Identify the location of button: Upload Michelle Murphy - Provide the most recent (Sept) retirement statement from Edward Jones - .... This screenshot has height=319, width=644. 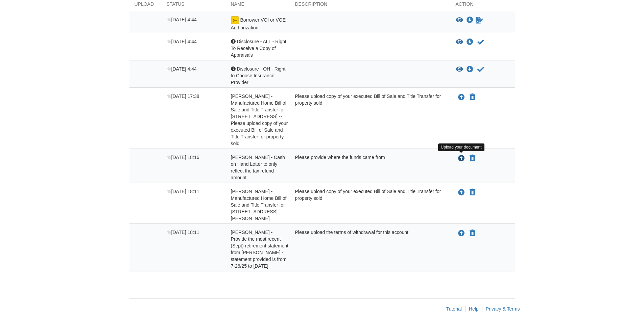
(462, 234).